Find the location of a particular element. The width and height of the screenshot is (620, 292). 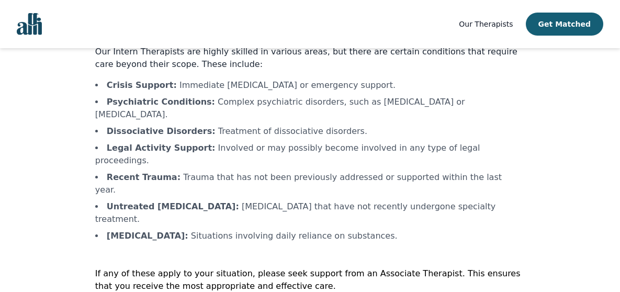

li: Situations involving daily reliance on substances. is located at coordinates (310, 236).